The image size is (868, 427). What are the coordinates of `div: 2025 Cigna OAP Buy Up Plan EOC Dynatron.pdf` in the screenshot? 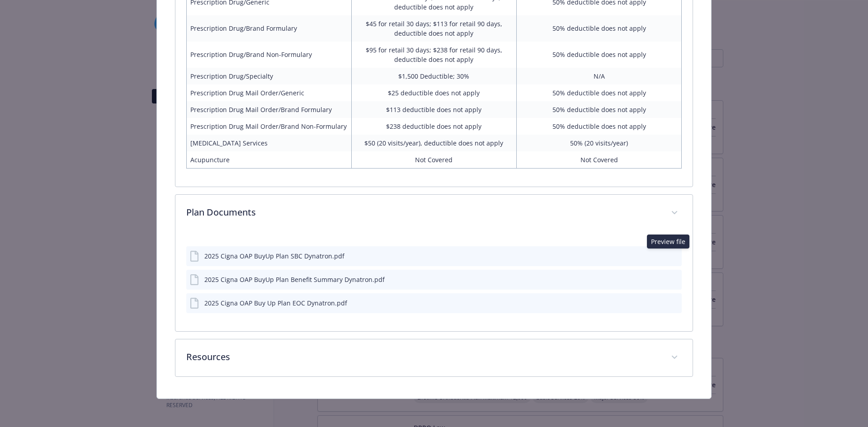 It's located at (276, 303).